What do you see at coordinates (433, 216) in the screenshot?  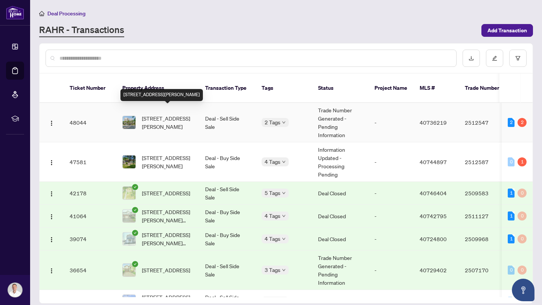 I see `span: 40742795` at bounding box center [433, 216].